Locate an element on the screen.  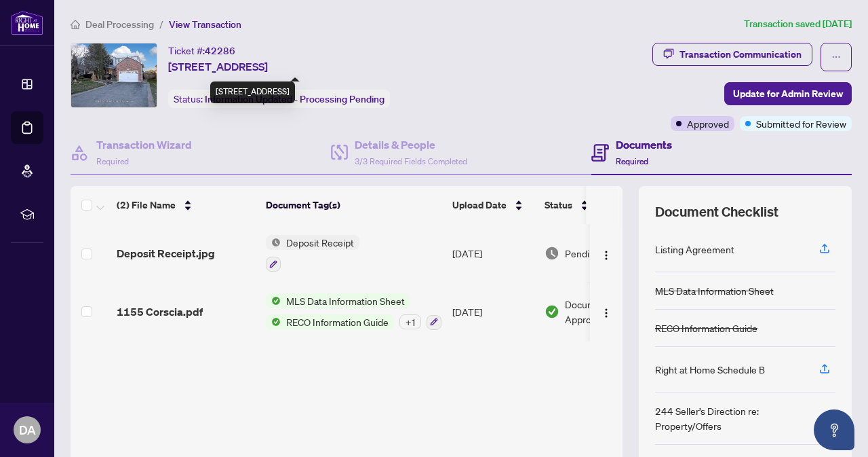
h4: Documents is located at coordinates (644, 144).